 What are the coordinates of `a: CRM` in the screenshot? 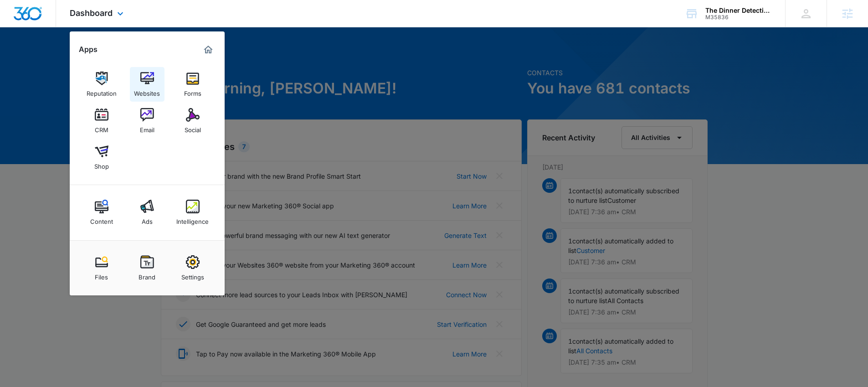 It's located at (102, 121).